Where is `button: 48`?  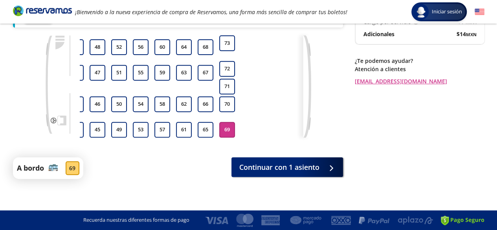 button: 48 is located at coordinates (98, 47).